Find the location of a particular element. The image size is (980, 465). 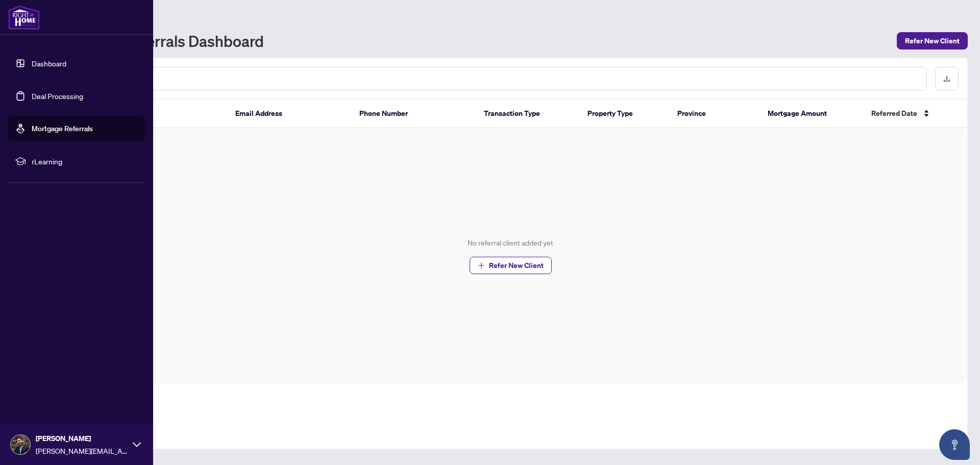

span: download is located at coordinates (947, 78).